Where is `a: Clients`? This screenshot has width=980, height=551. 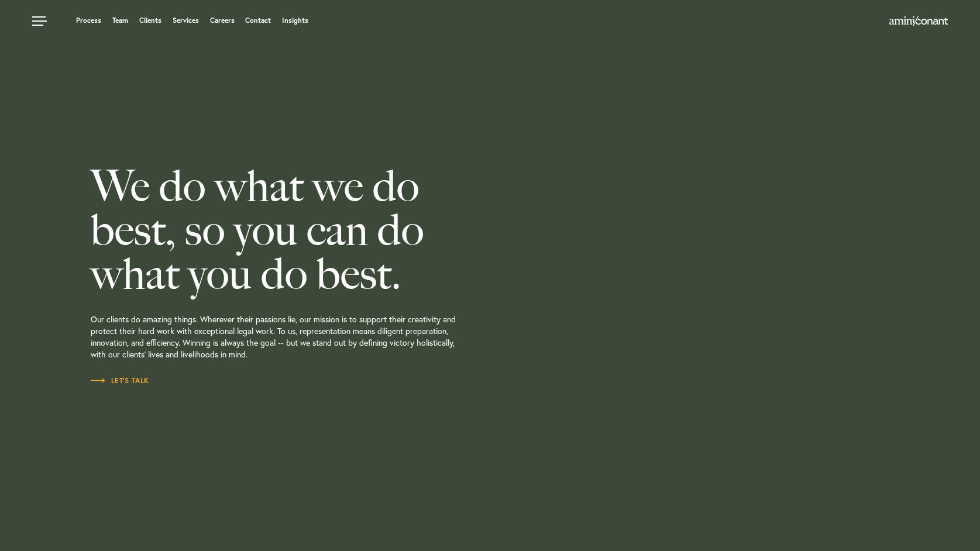
a: Clients is located at coordinates (151, 20).